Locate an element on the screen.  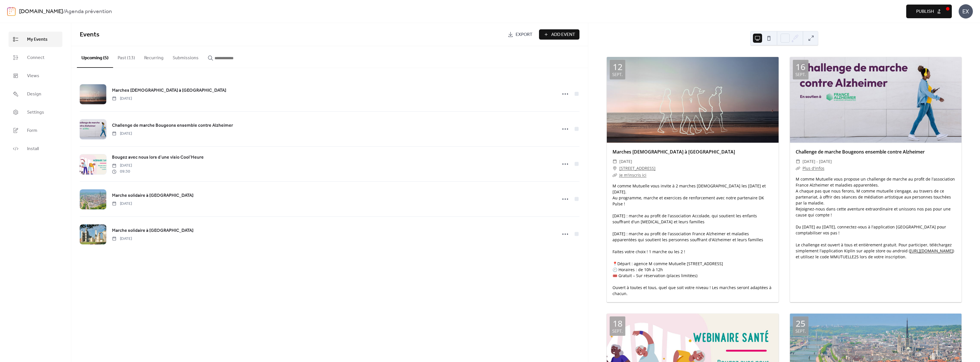
button: Upcoming (5) is located at coordinates (95, 57).